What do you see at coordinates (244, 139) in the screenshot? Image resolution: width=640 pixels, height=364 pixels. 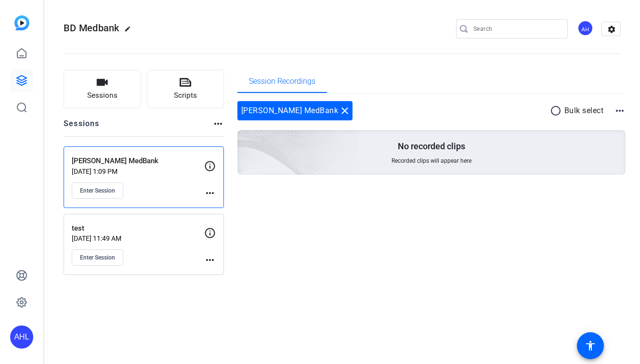 I see `img: embarkstudio-empty-session.png` at bounding box center [244, 139].